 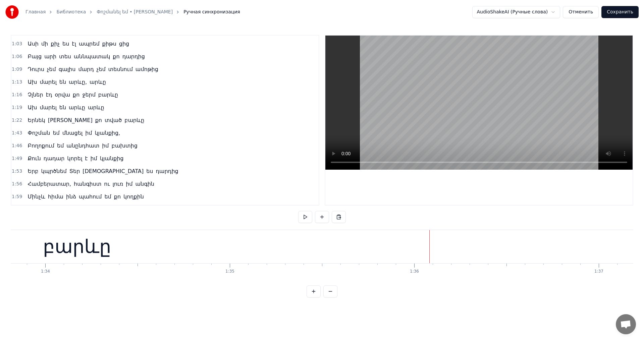 What do you see at coordinates (56, 197) in the screenshot?
I see `span: հիմա` at bounding box center [56, 197].